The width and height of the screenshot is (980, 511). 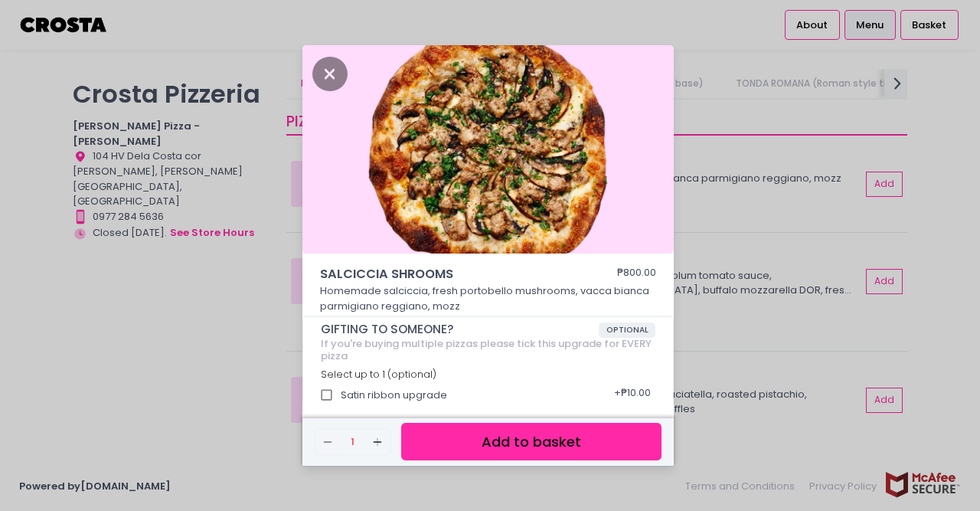 I want to click on img: SALCICCIA SHROOMS, so click(x=488, y=149).